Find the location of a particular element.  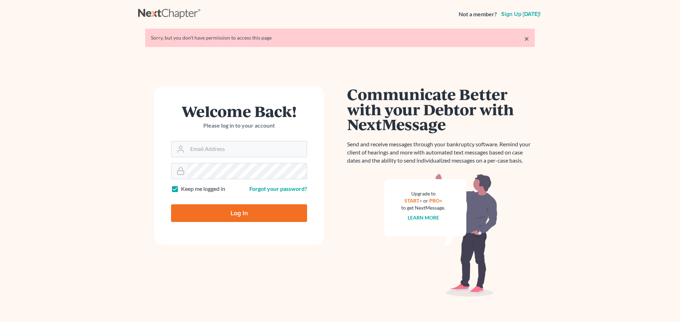

div: to get NextMessage. is located at coordinates (423, 208).